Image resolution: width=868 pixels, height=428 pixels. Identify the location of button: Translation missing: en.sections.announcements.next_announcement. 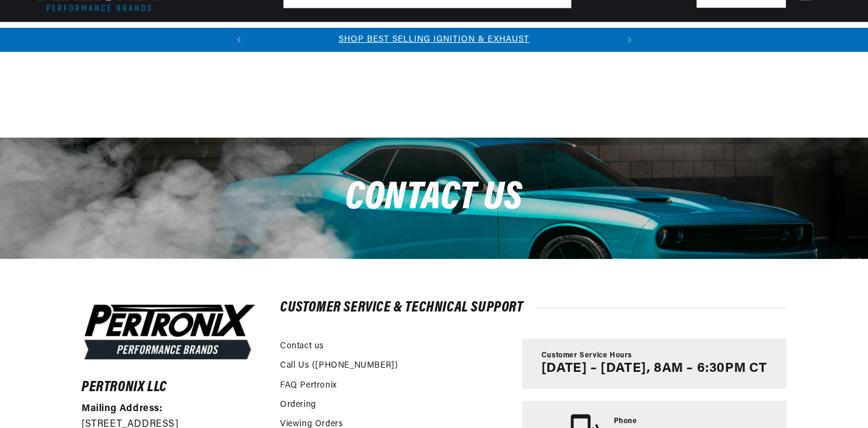
(630, 40).